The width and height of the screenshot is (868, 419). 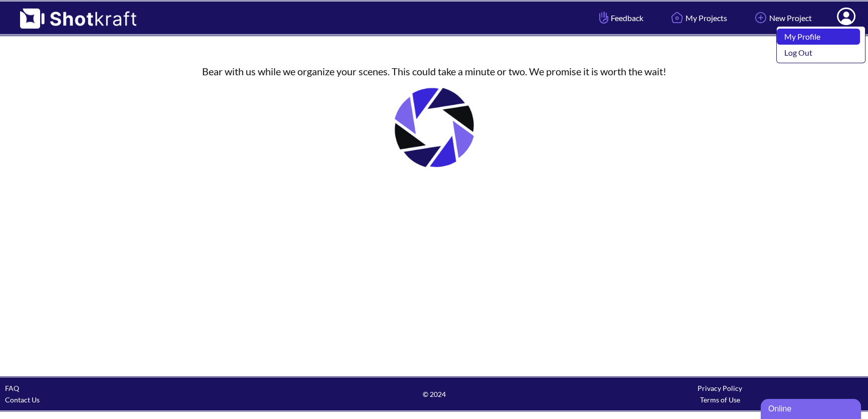 I want to click on div: Online, so click(x=50, y=12).